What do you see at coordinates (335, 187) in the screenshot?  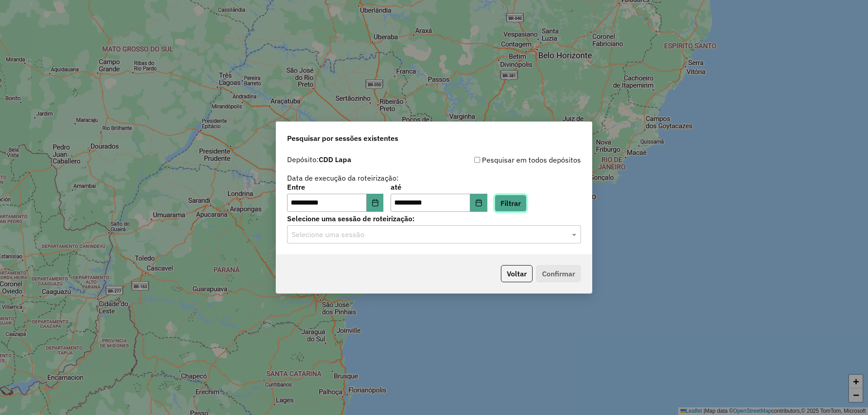 I see `label: Entre` at bounding box center [335, 187].